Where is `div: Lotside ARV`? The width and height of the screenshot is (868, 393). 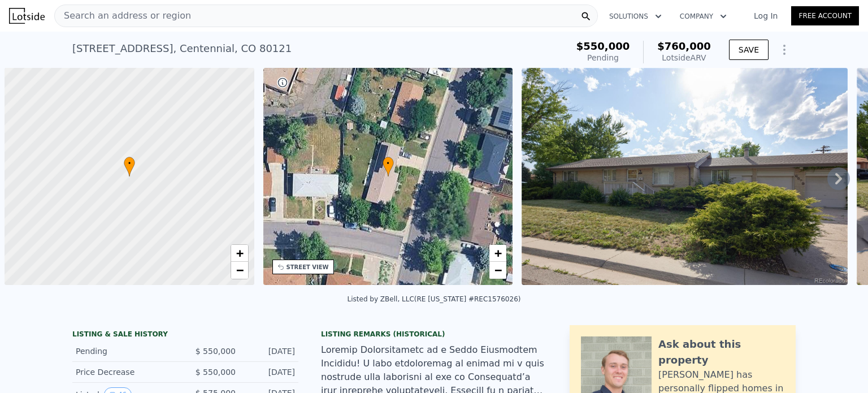 div: Lotside ARV is located at coordinates (683, 57).